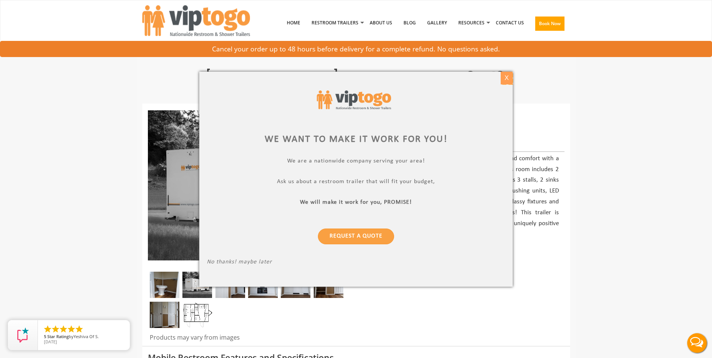 The width and height of the screenshot is (712, 358). I want to click on span: 5, so click(45, 336).